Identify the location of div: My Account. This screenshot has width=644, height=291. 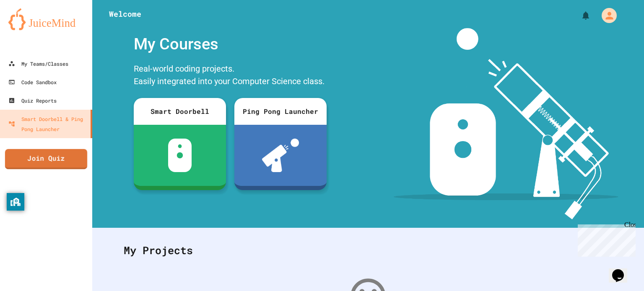
(605, 16).